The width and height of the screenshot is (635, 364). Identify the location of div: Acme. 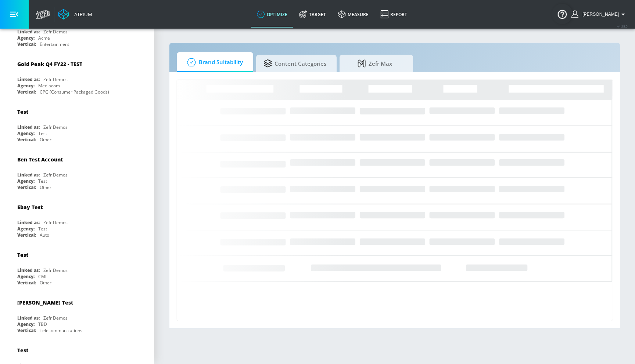
(44, 38).